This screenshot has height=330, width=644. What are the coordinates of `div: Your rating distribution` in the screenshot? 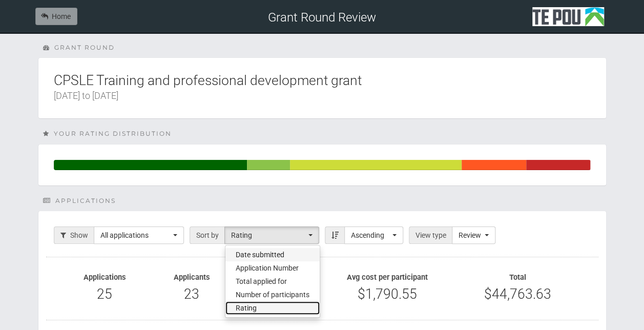 It's located at (325, 134).